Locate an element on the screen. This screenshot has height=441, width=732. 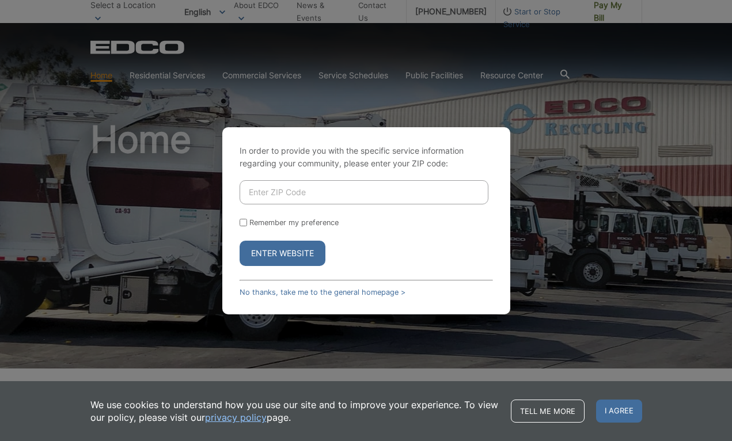
a: Tell me more is located at coordinates (548, 411).